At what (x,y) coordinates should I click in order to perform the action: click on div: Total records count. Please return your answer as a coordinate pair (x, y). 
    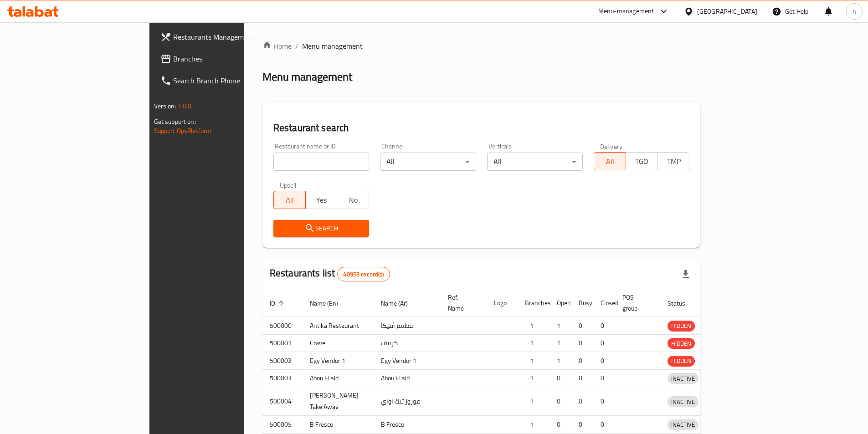
    Looking at the image, I should click on (364, 274).